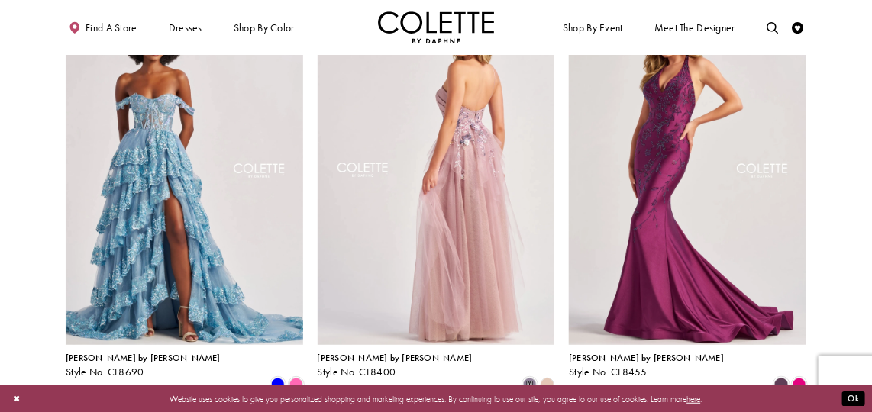  What do you see at coordinates (800, 385) in the screenshot?
I see `i: Lipstick Pink` at bounding box center [800, 385].